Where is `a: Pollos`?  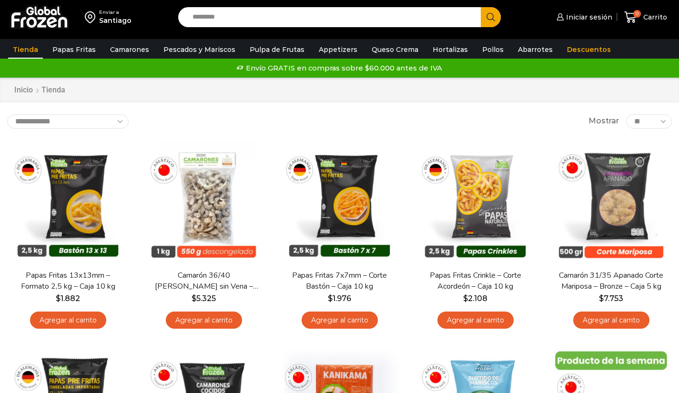
a: Pollos is located at coordinates (492, 50).